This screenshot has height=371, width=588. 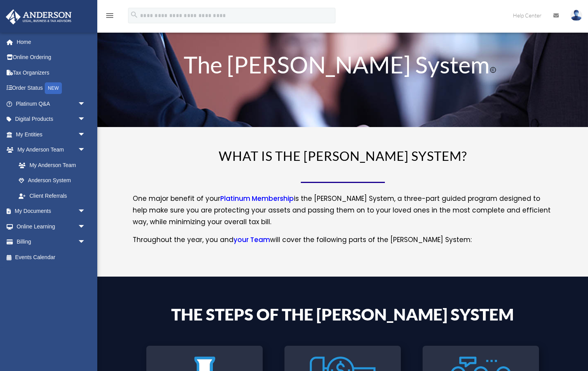 What do you see at coordinates (109, 17) in the screenshot?
I see `a: menu` at bounding box center [109, 17].